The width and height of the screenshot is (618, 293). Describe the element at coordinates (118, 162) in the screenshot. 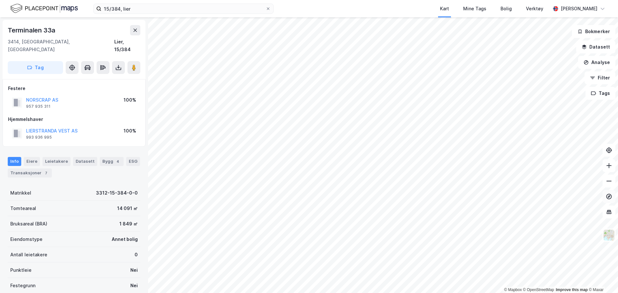

I see `div: 4` at that location.